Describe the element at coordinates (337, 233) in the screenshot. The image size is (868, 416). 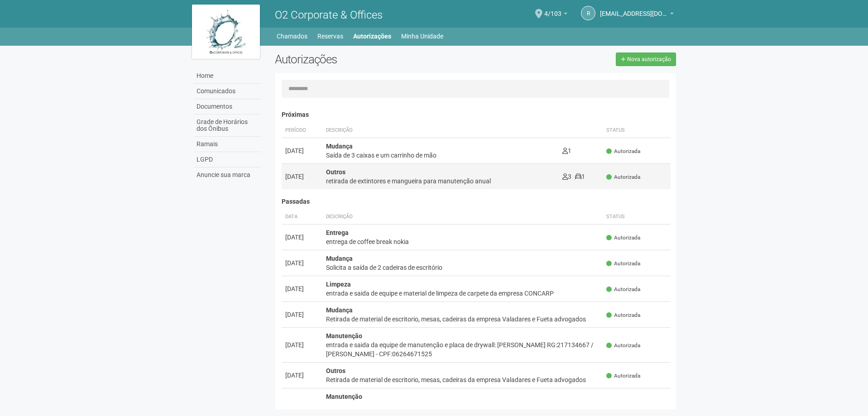
I see `strong: Entrega` at that location.